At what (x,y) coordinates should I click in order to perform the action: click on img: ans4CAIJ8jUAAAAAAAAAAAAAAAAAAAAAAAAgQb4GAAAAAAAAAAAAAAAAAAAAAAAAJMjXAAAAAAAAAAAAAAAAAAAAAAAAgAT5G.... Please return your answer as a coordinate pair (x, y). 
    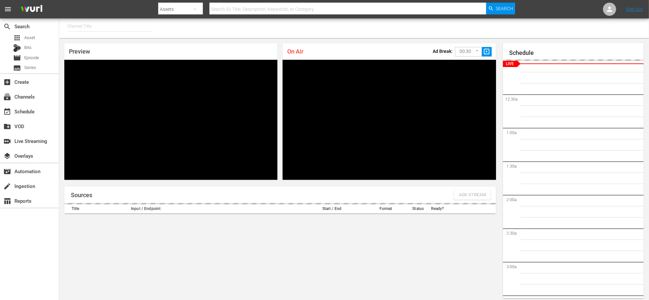
    Looking at the image, I should click on (31, 9).